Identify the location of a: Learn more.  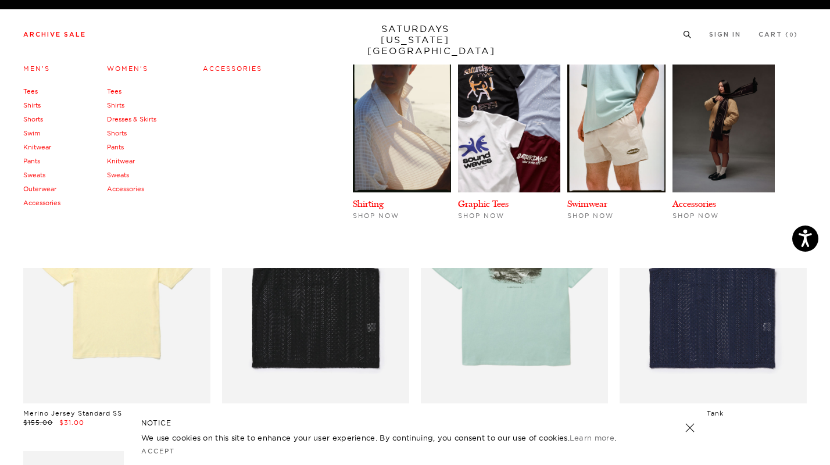
(591, 437).